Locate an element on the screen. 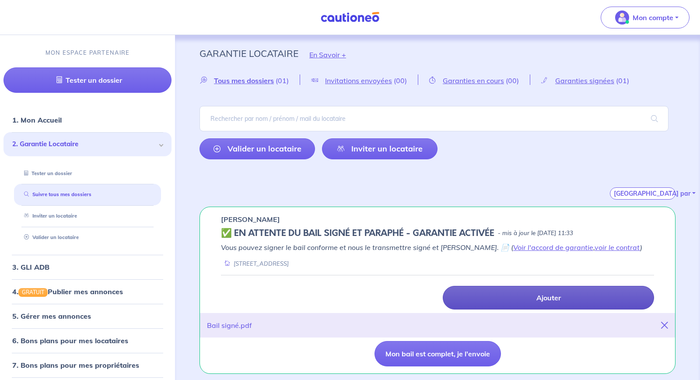  a: Invitations envoyées(00) is located at coordinates (359, 80).